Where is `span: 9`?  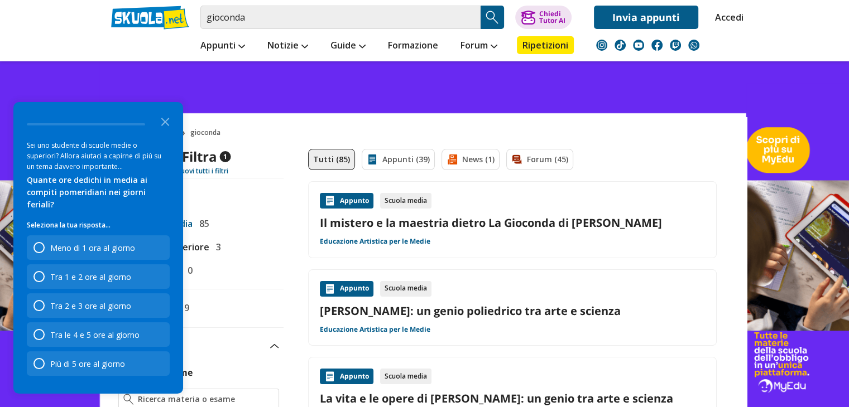
span: 9 is located at coordinates (184, 308).